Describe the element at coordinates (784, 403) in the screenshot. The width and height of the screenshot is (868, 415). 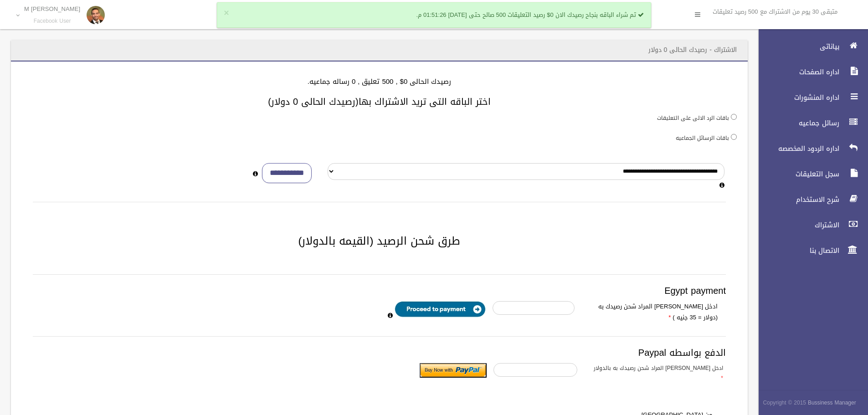
I see `span: Copyright © 2015` at that location.